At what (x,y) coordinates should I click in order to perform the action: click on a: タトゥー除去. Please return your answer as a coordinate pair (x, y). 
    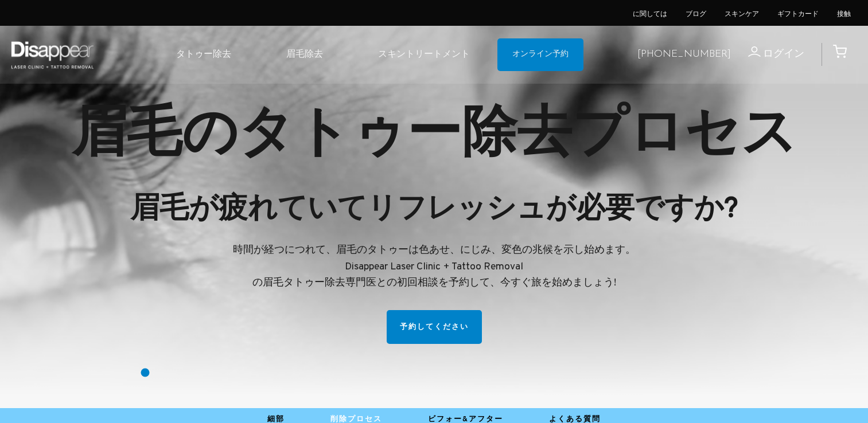
    Looking at the image, I should click on (204, 55).